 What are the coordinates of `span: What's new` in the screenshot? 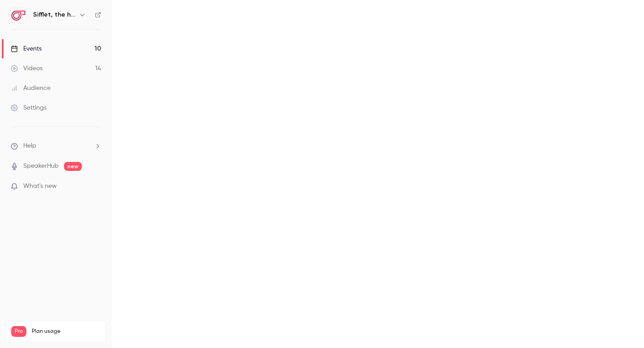 It's located at (40, 186).